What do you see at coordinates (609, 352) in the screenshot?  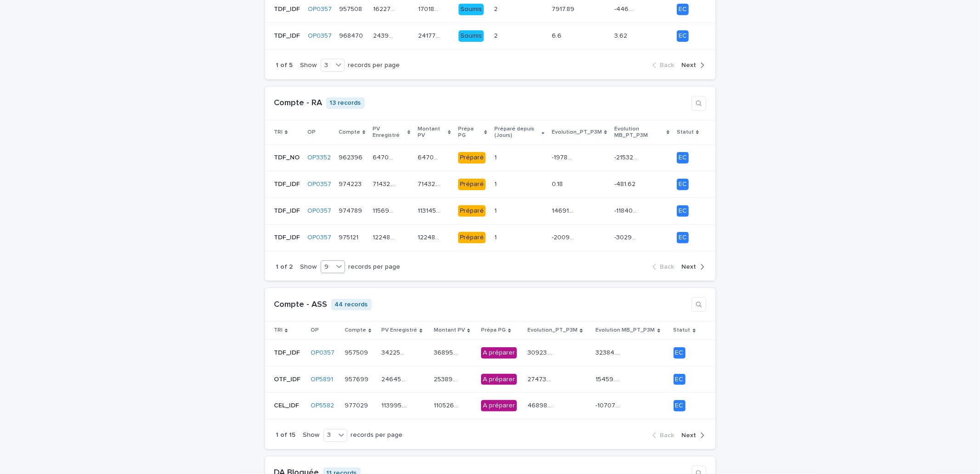 I see `p: 32384.93` at bounding box center [609, 352].